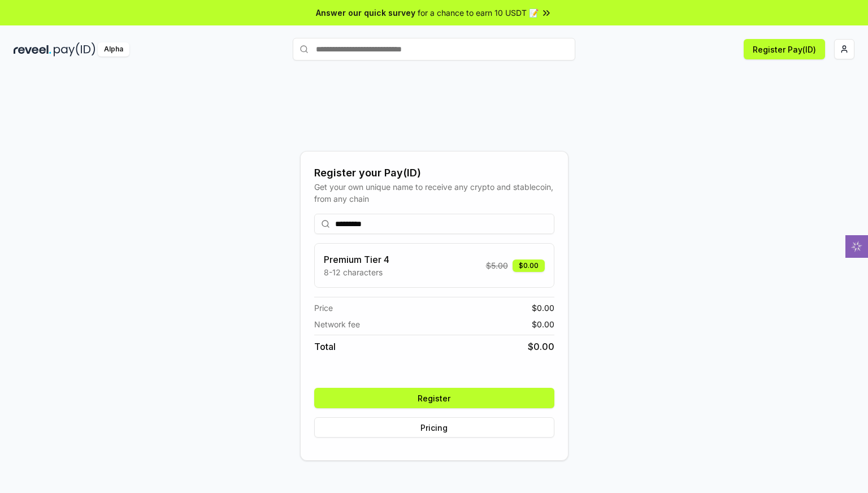  Describe the element at coordinates (434, 173) in the screenshot. I see `div: Register your Pay(ID)` at that location.